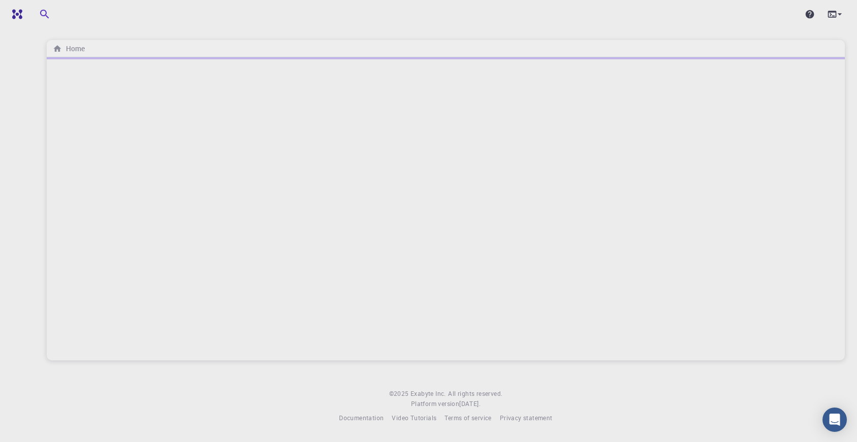 The image size is (857, 442). Describe the element at coordinates (400, 394) in the screenshot. I see `span: © 2025` at that location.